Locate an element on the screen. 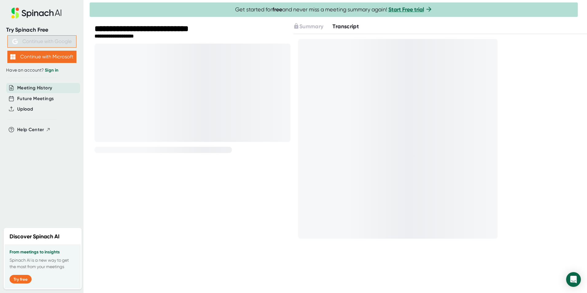  a: Sign in is located at coordinates (52, 70).